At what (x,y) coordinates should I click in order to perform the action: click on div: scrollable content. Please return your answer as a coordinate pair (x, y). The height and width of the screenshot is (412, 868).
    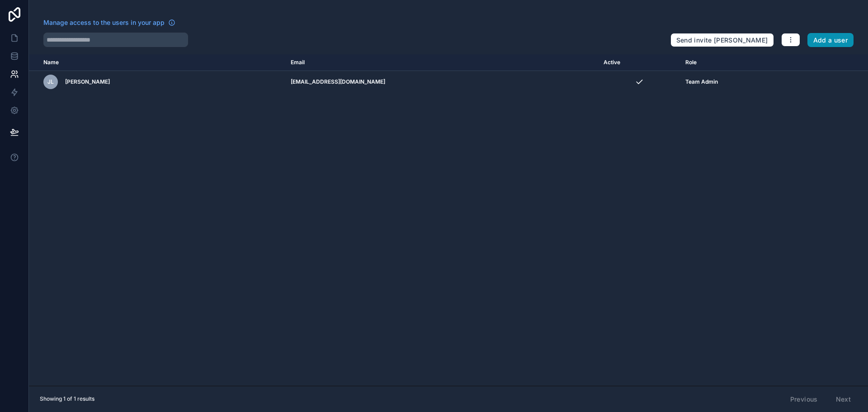
    Looking at the image, I should click on (448, 220).